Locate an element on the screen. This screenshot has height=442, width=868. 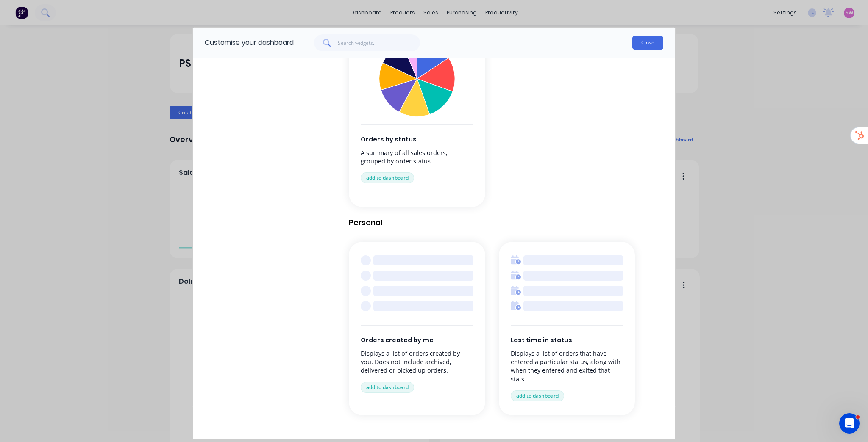
span: Last time in status is located at coordinates (567, 340).